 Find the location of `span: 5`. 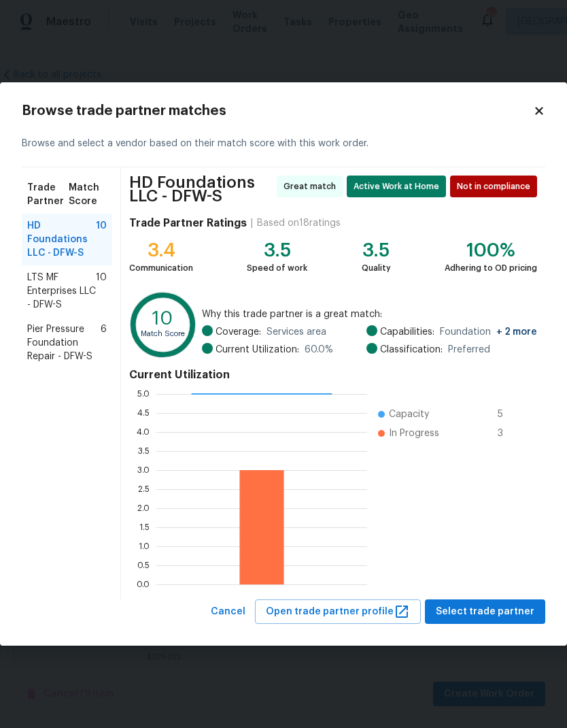

span: 5 is located at coordinates (509, 415).